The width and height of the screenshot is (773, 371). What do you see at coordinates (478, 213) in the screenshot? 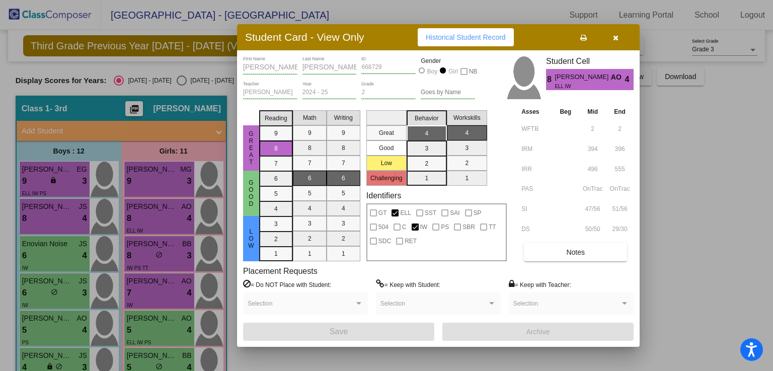
I see `span: SP` at bounding box center [478, 213].